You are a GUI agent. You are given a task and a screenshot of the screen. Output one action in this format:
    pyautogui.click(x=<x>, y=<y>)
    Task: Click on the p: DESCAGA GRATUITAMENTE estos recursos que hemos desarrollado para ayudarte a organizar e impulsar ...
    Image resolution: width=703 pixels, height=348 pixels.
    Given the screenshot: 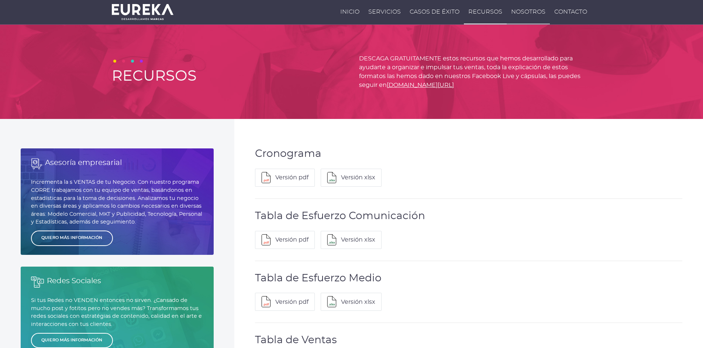 What is the action you would take?
    pyautogui.click(x=475, y=72)
    